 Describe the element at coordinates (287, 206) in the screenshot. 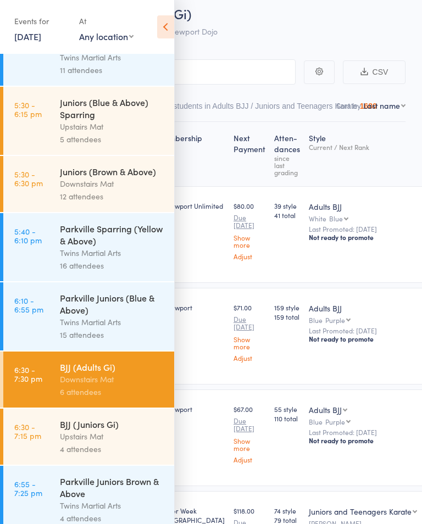

I see `span: 39 style` at that location.